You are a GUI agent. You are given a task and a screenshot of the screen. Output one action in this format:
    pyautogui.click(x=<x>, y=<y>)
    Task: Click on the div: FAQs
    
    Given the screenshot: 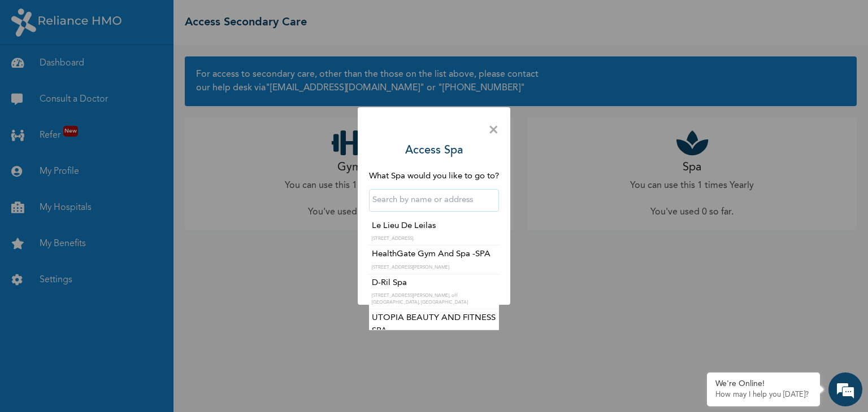 What is the action you would take?
    pyautogui.click(x=163, y=369)
    